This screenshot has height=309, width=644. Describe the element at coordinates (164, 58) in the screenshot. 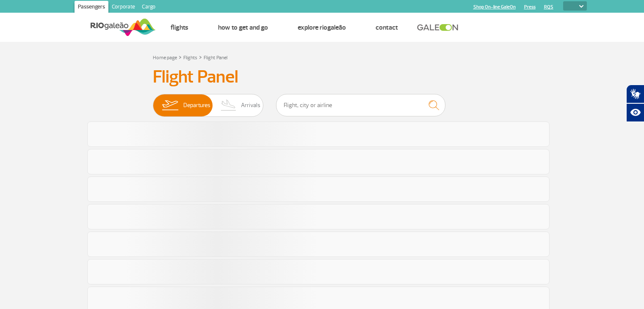

I see `a: Home page` at that location.